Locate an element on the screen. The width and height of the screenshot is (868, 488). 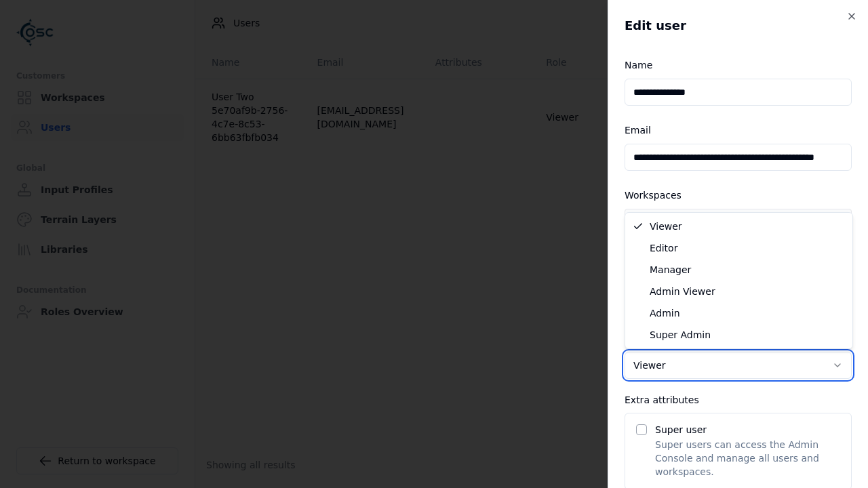
span: Manager is located at coordinates (670, 270).